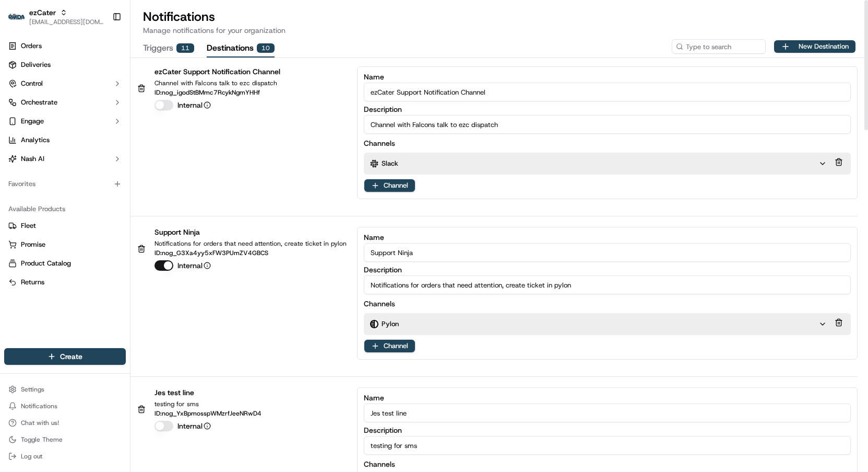 This screenshot has height=472, width=868. Describe the element at coordinates (28, 226) in the screenshot. I see `span: Fleet` at that location.